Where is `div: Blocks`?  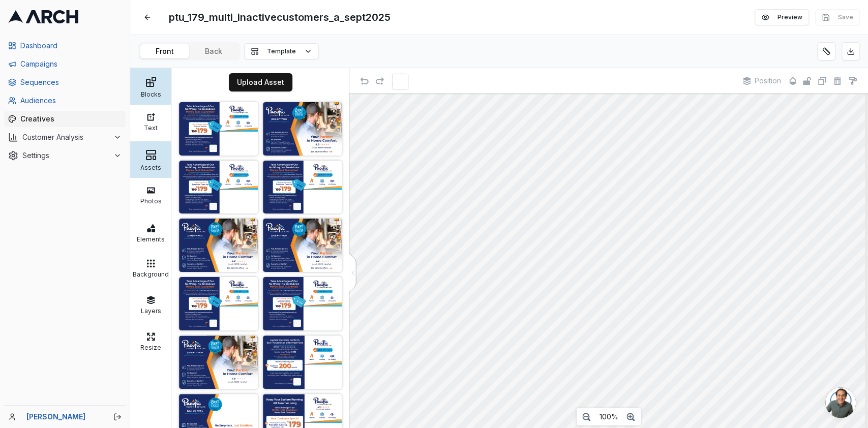 div: Blocks is located at coordinates (150, 93).